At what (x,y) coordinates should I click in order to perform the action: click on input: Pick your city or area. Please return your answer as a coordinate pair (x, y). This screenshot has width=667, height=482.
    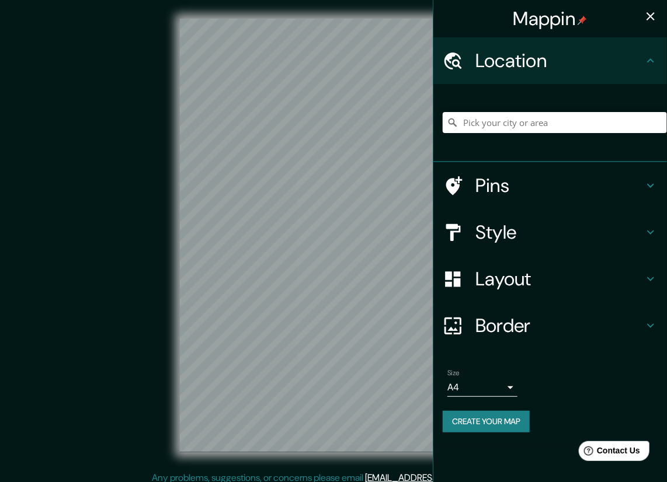
    Looking at the image, I should click on (555, 123).